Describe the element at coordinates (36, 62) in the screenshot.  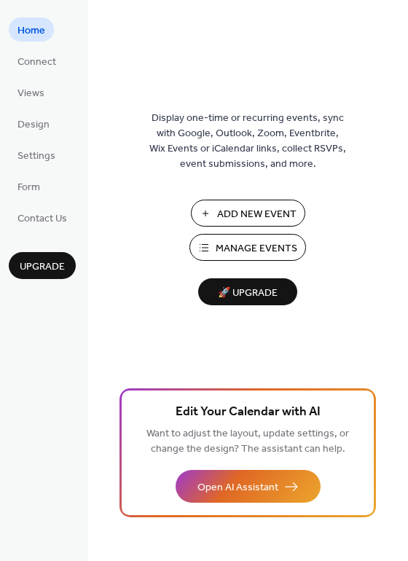
I see `span: Connect` at that location.